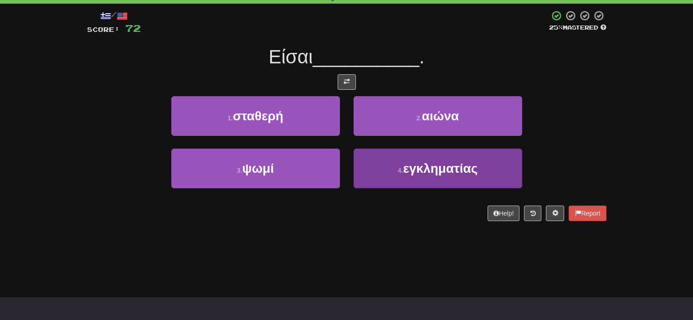 This screenshot has width=693, height=320. Describe the element at coordinates (533, 213) in the screenshot. I see `button: Round history (alt+y)` at that location.